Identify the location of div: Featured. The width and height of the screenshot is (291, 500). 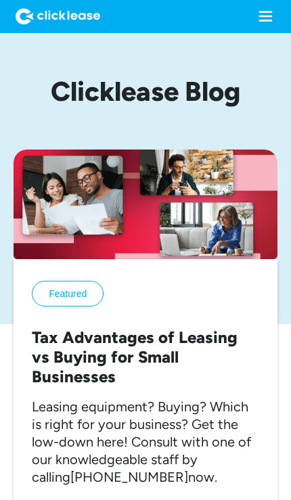
(68, 294).